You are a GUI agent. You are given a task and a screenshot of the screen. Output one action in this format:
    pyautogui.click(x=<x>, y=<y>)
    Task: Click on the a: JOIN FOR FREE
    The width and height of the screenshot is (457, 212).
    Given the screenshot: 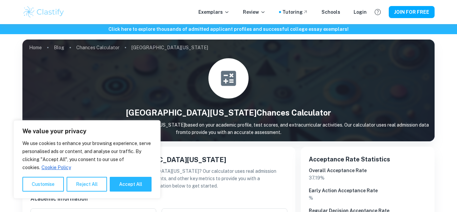 What is the action you would take?
    pyautogui.click(x=411, y=12)
    